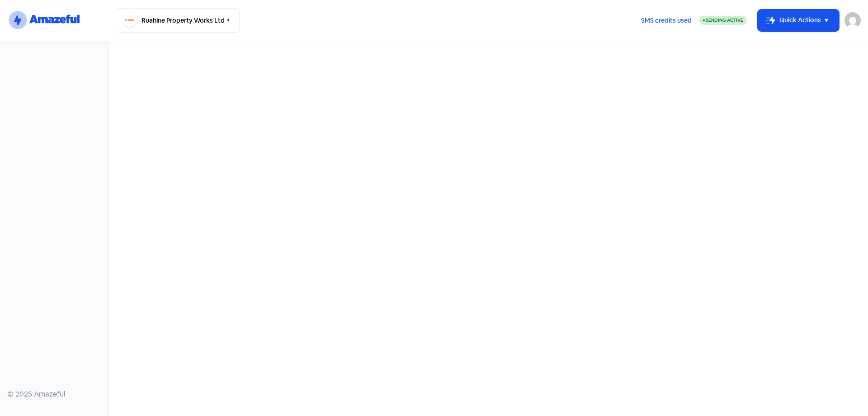 Image resolution: width=868 pixels, height=416 pixels. I want to click on a: SMS credits used, so click(666, 20).